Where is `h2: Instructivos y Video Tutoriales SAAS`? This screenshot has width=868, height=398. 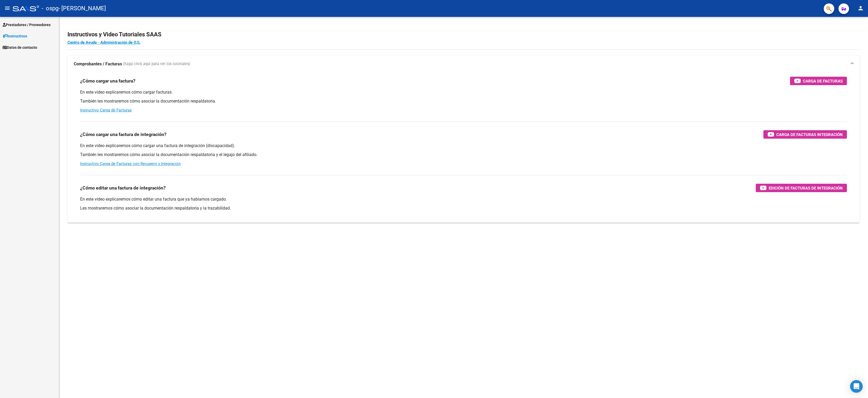
h2: Instructivos y Video Tutoriales SAAS is located at coordinates (464, 35).